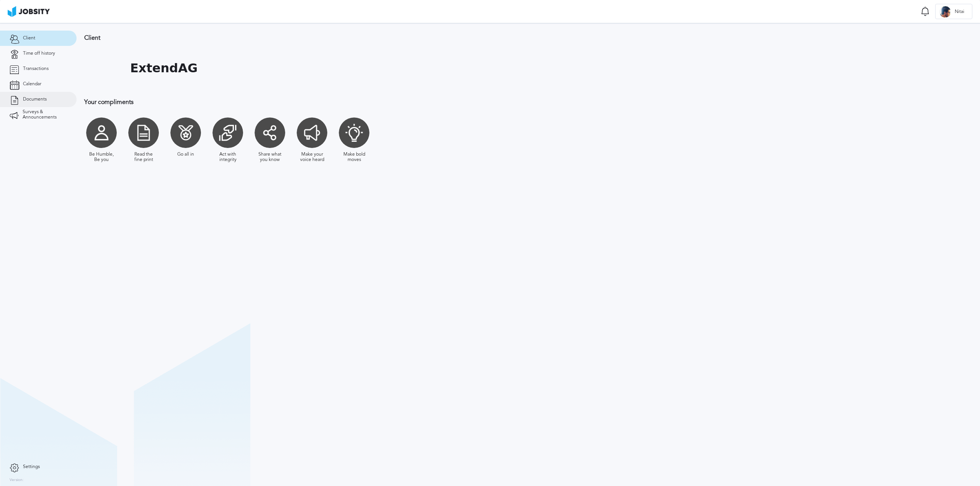  I want to click on span: Time off history, so click(39, 54).